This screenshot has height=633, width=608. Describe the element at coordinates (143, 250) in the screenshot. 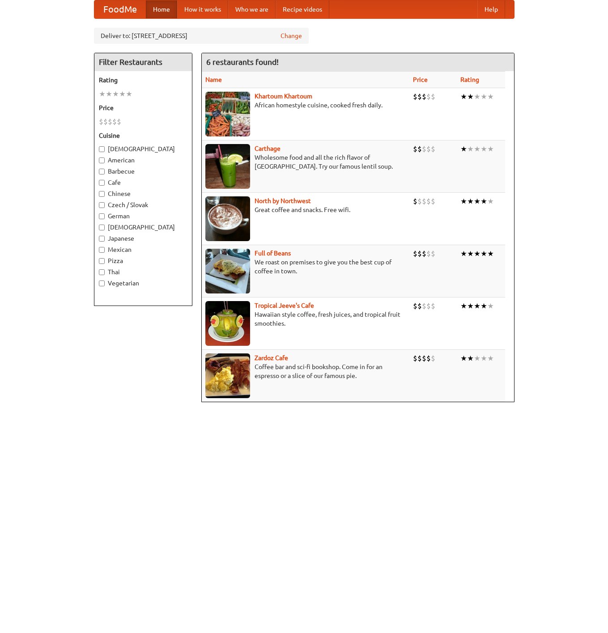

I see `label: Mexican` at that location.